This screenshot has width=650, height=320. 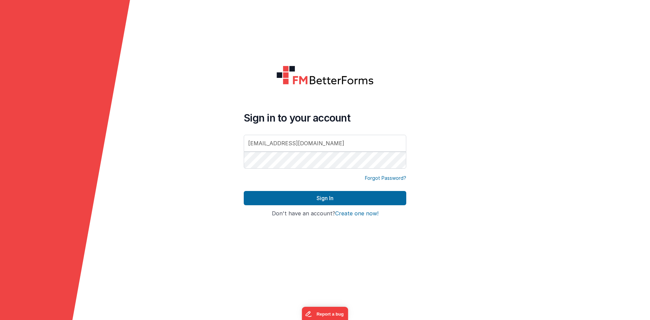 I want to click on h4: Sign in to your account, so click(x=325, y=118).